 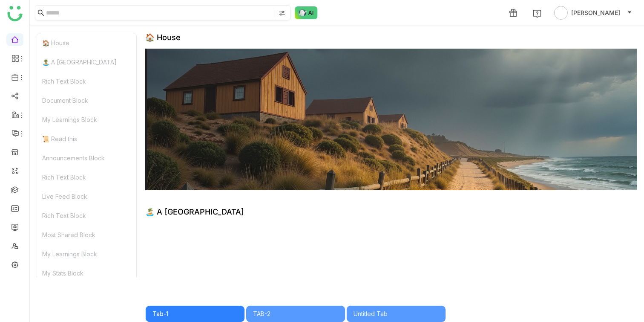 What do you see at coordinates (87, 100) in the screenshot?
I see `div: Document Block` at bounding box center [87, 100].